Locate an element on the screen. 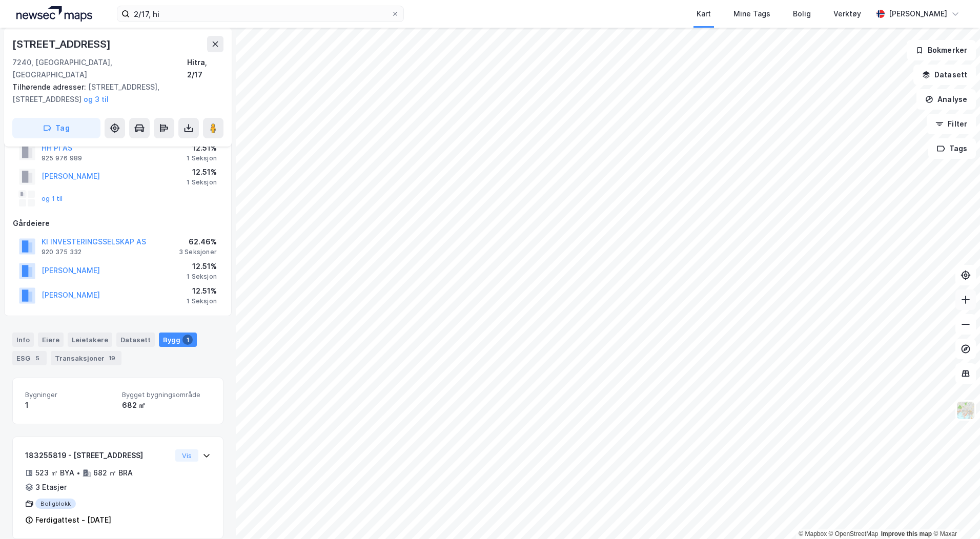  div: Eiere is located at coordinates (50, 339).